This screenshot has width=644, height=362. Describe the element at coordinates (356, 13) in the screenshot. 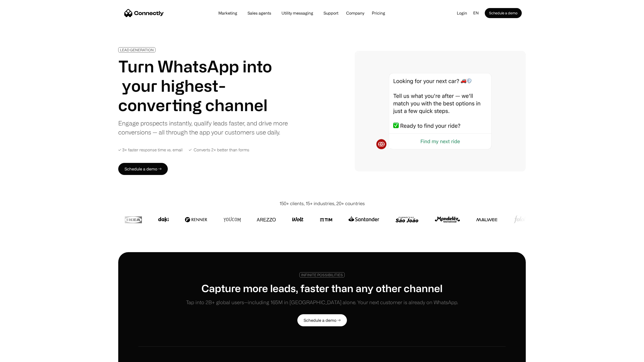

I see `div: Company` at that location.